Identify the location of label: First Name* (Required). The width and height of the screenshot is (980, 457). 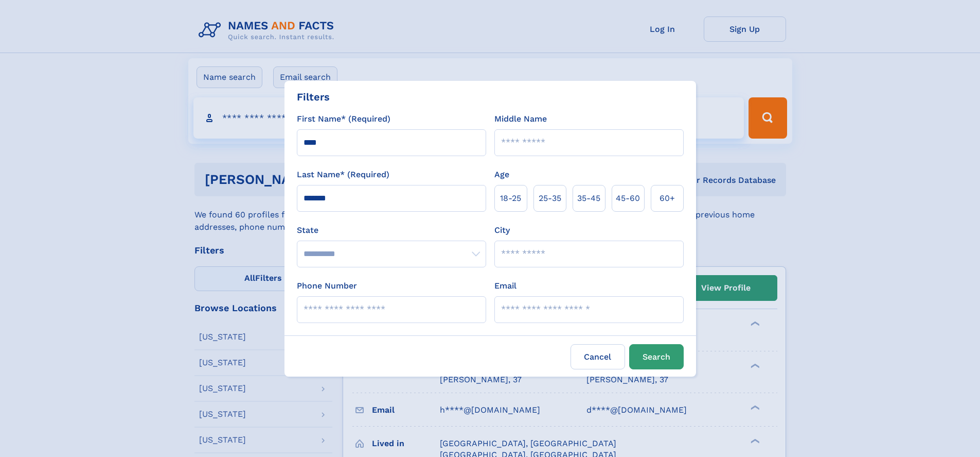
(344, 119).